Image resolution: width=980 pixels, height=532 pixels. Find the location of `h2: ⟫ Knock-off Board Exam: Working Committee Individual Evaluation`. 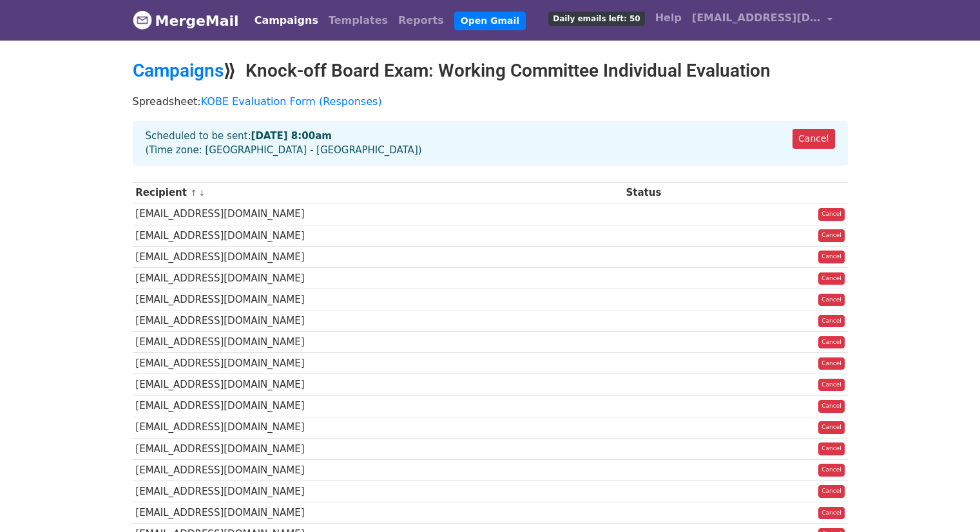

h2: ⟫ Knock-off Board Exam: Working Committee Individual Evaluation is located at coordinates (490, 71).